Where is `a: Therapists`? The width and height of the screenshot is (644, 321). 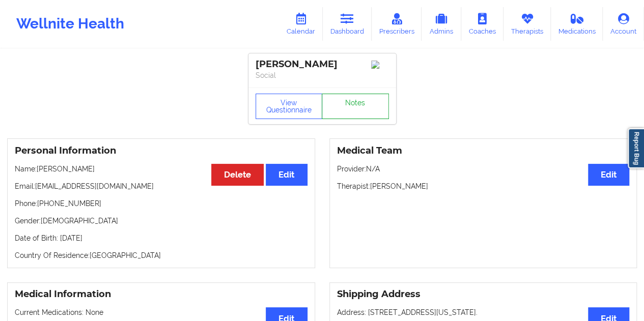
a: Therapists is located at coordinates (527, 24).